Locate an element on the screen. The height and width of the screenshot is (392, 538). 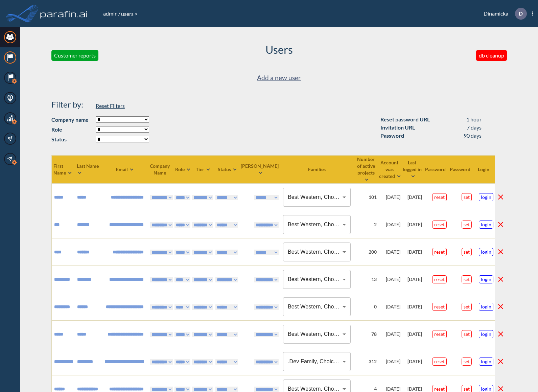
div: 7 days is located at coordinates (474, 127).